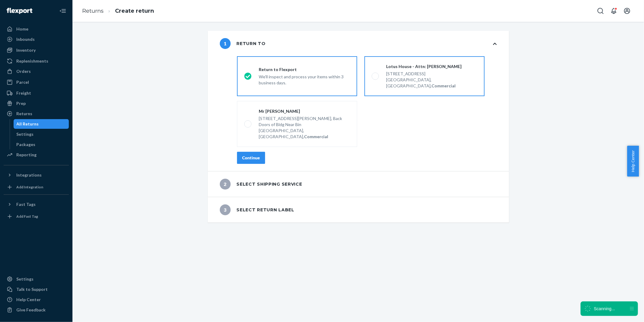 Image resolution: width=644 pixels, height=322 pixels. Describe the element at coordinates (28, 124) in the screenshot. I see `div: All Returns` at that location.